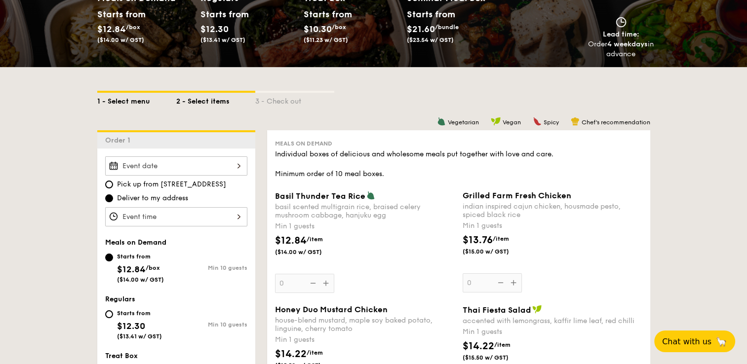 The height and width of the screenshot is (364, 747). I want to click on span: Honey Duo Mustard Chicken, so click(331, 309).